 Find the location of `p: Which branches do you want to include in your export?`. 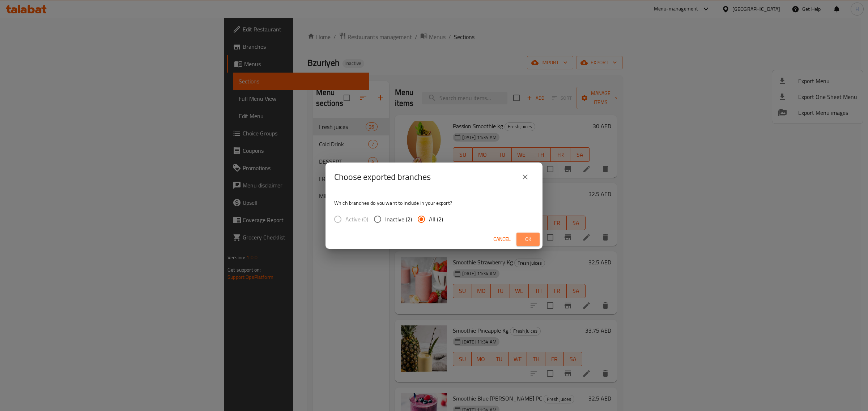

p: Which branches do you want to include in your export? is located at coordinates (434, 203).